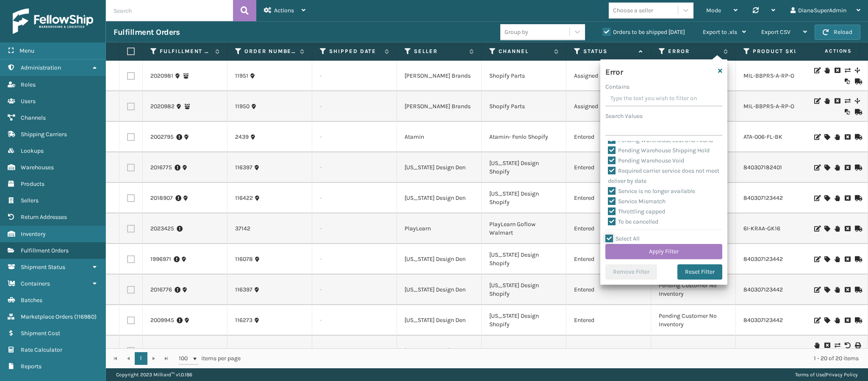 Image resolution: width=868 pixels, height=381 pixels. I want to click on a: 1, so click(141, 358).